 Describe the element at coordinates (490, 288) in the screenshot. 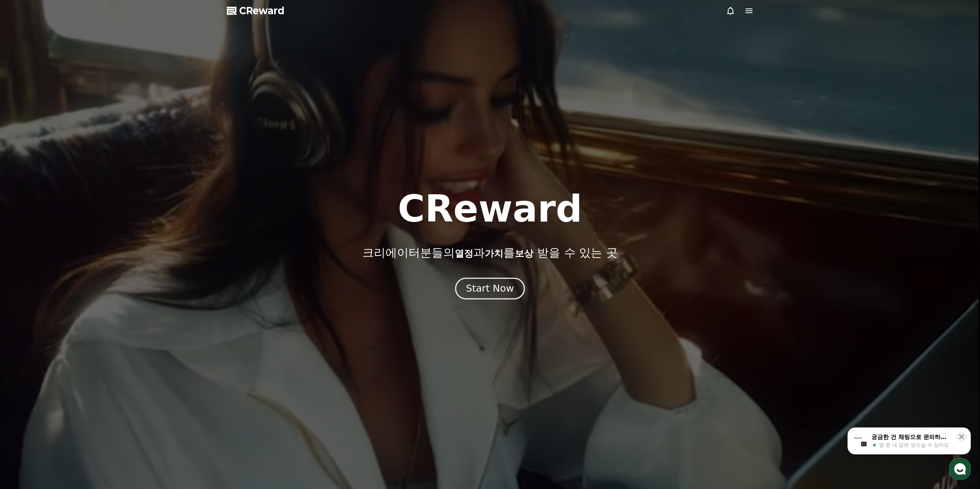

I see `button: Start Now` at that location.